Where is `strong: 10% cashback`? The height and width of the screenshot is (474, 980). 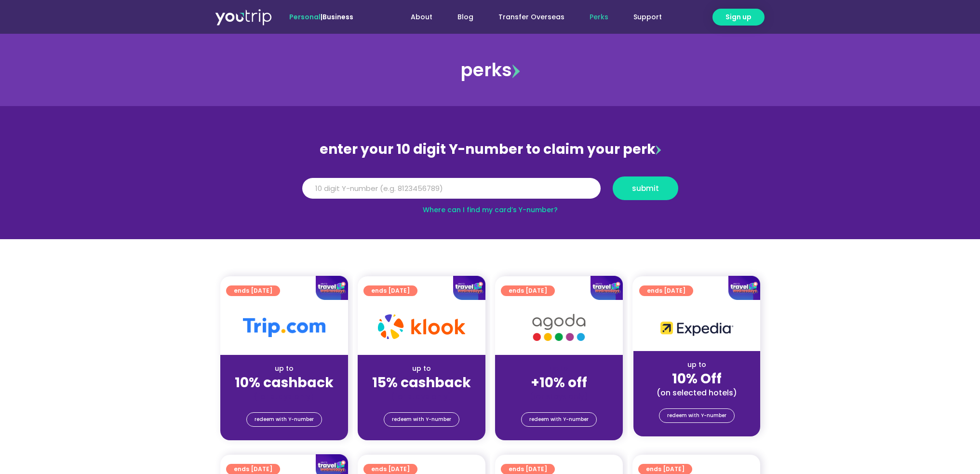 strong: 10% cashback is located at coordinates (284, 383).